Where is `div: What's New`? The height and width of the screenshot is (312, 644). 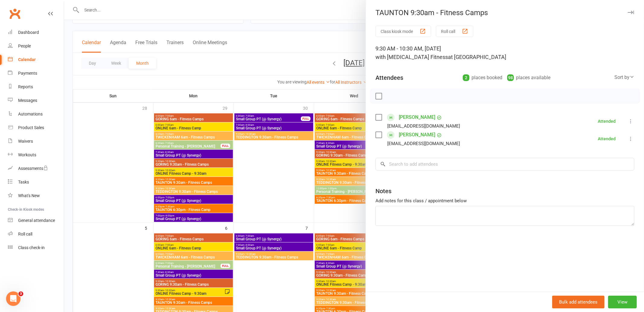 div: What's New is located at coordinates (29, 195).